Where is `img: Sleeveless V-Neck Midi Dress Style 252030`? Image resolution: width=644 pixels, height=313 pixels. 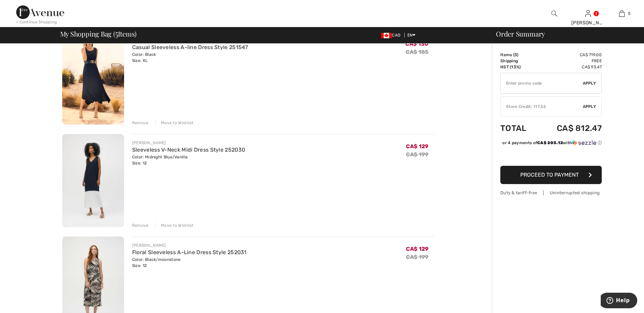
img: Sleeveless V-Neck Midi Dress Style 252030 is located at coordinates (93, 180).